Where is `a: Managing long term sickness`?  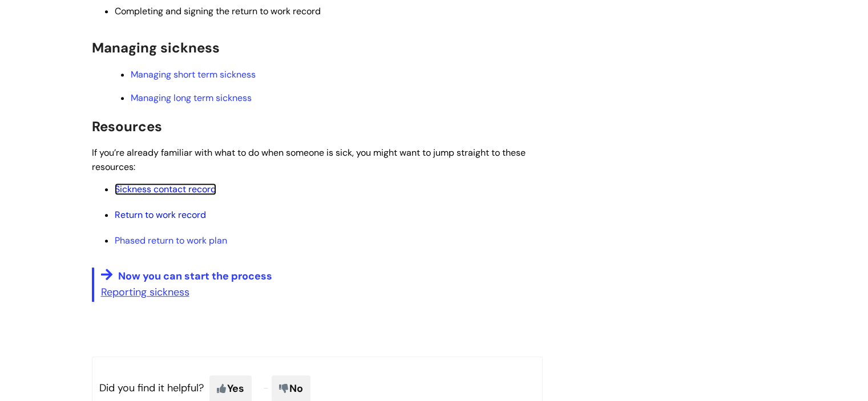 a: Managing long term sickness is located at coordinates (192, 98).